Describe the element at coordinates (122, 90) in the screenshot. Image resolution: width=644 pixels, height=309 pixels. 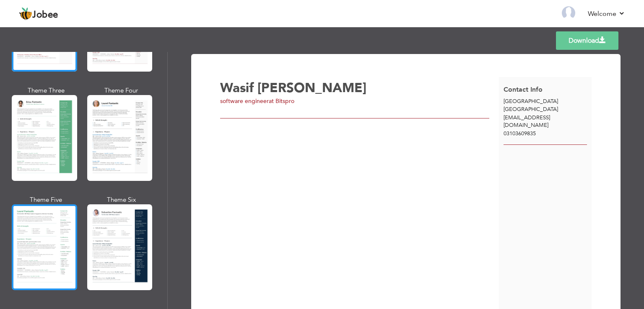
I see `div: Theme Four` at that location.